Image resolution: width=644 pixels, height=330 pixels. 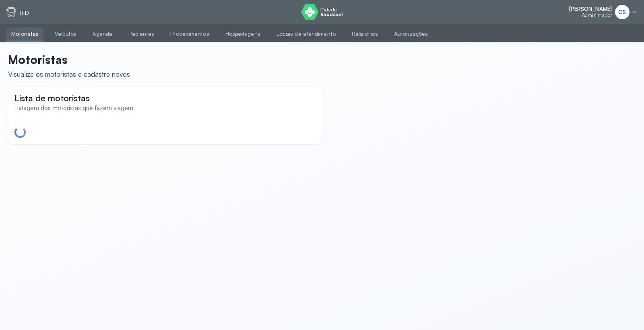 I want to click on span: Administrador, so click(x=597, y=15).